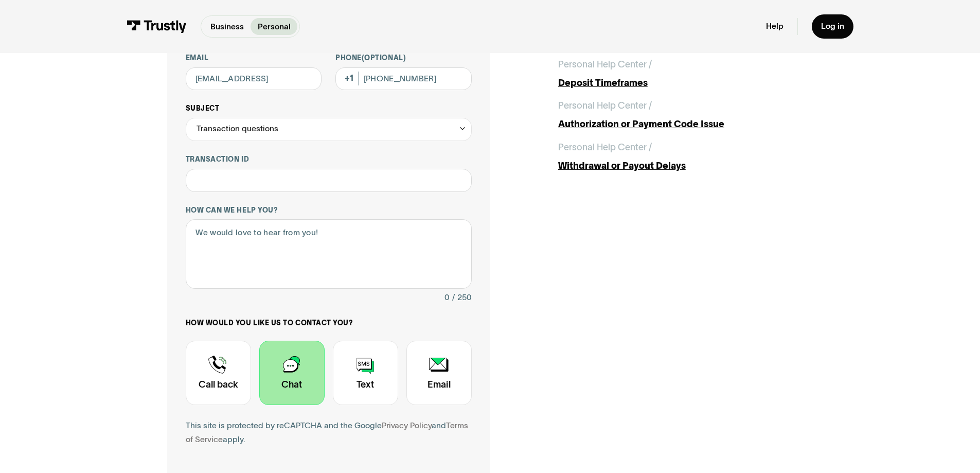 The image size is (980, 473). Describe the element at coordinates (383, 57) in the screenshot. I see `span: (Optional)` at that location.